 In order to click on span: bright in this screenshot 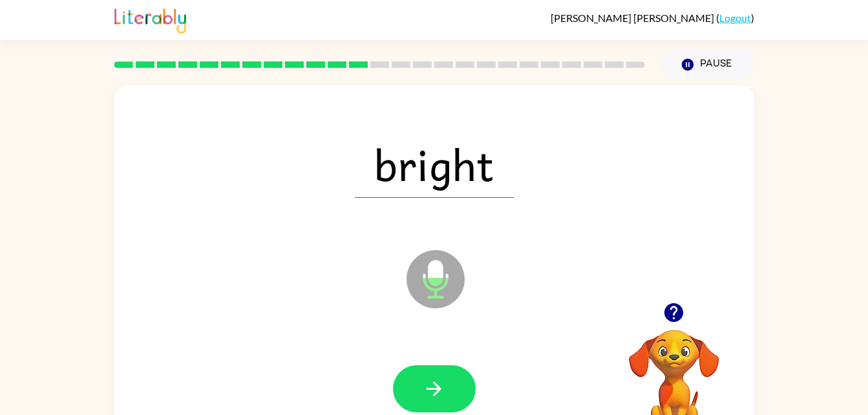, I will do `click(434, 164)`.